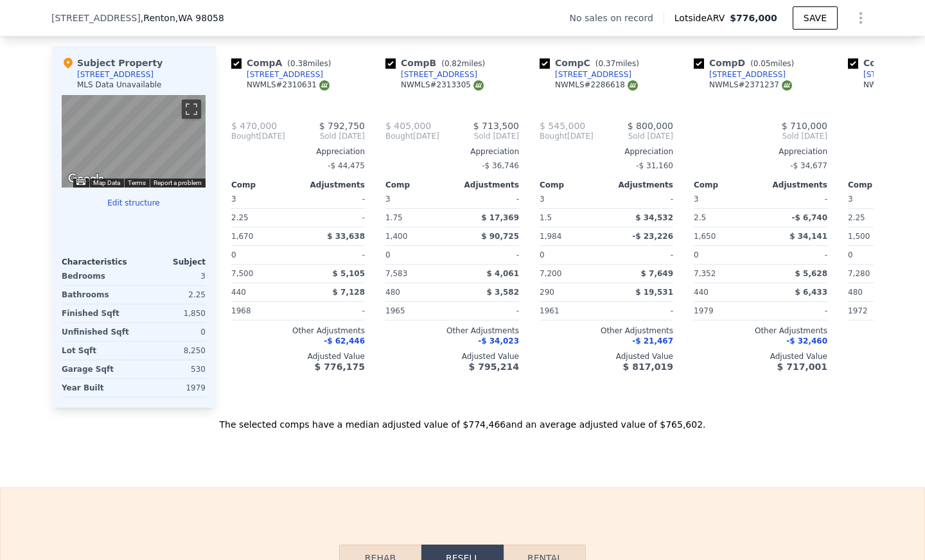 The height and width of the screenshot is (560, 925). I want to click on a: Terms (opens in new tab), so click(137, 182).